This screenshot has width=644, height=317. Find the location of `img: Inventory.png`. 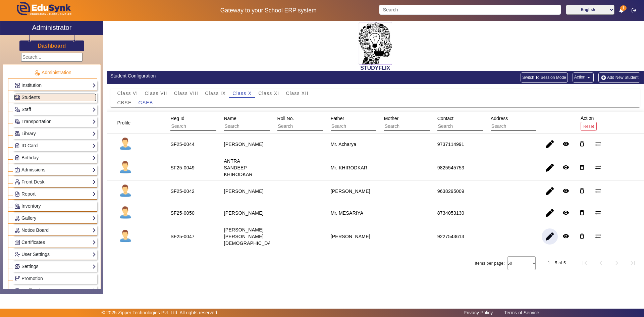

img: Inventory.png is located at coordinates (17, 206).